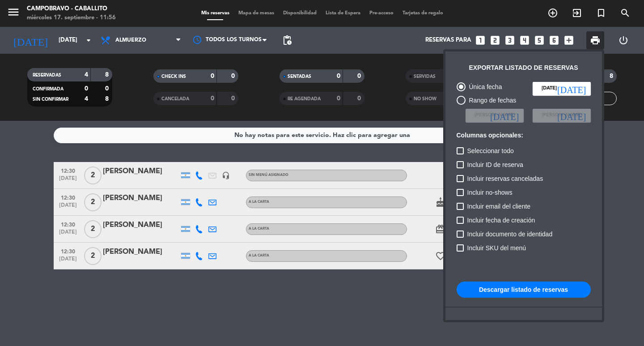 This screenshot has height=346, width=644. Describe the element at coordinates (490, 192) in the screenshot. I see `span: Incluir no-shows` at that location.